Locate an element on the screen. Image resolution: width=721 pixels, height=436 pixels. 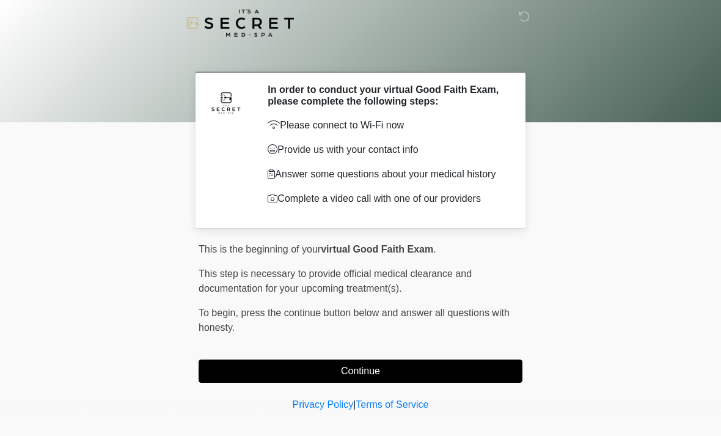
a: Privacy Policy is located at coordinates (323, 404).